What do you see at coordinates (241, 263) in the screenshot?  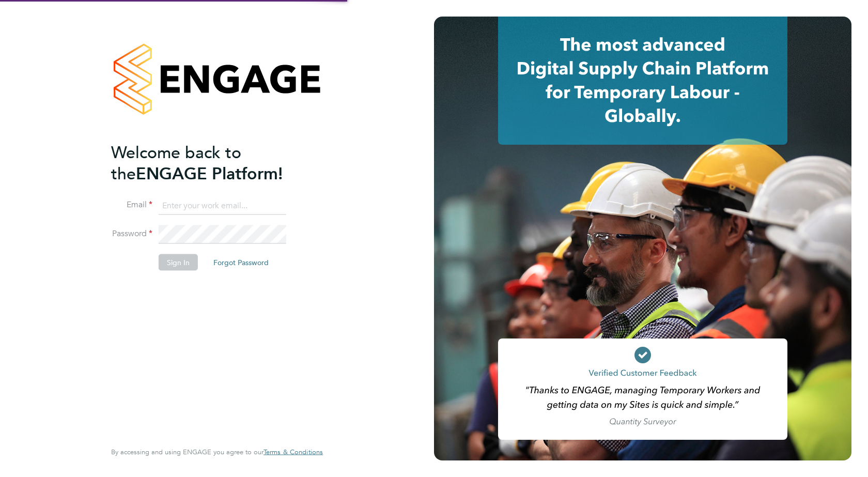 I see `button: Forgot Password` at bounding box center [241, 263].